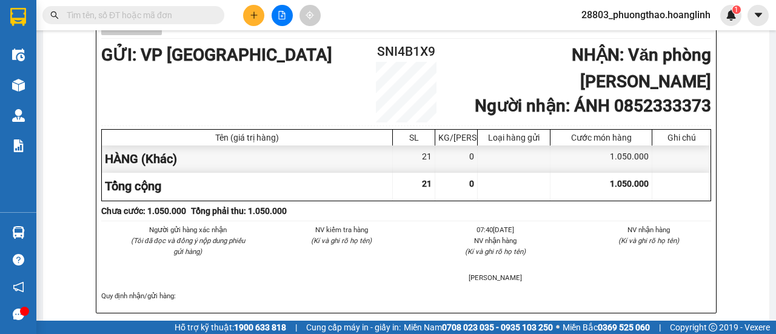 The image size is (776, 334). Describe the element at coordinates (629, 184) in the screenshot. I see `span: 1.050.000` at that location.